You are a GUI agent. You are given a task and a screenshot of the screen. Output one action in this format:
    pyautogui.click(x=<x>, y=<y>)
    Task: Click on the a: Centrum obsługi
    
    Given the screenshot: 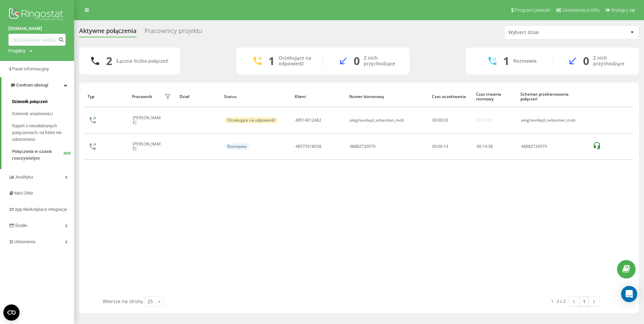 What is the action you would take?
    pyautogui.click(x=38, y=85)
    